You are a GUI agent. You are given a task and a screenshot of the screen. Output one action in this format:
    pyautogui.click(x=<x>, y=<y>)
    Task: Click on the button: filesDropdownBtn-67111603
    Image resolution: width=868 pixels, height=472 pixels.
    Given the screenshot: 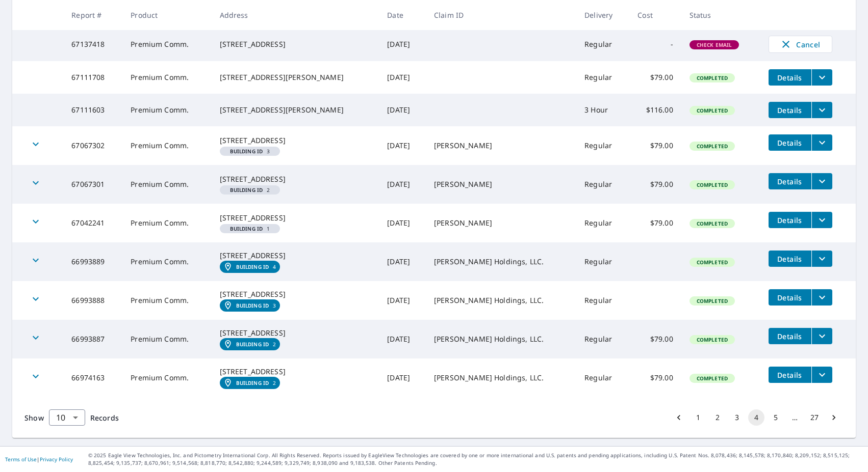 What is the action you would take?
    pyautogui.click(x=822, y=110)
    